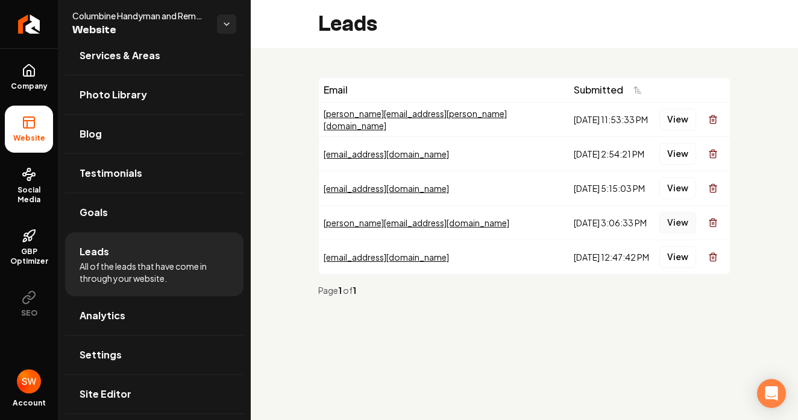 The image size is (798, 420). Describe the element at coordinates (29, 86) in the screenshot. I see `span: Company` at that location.